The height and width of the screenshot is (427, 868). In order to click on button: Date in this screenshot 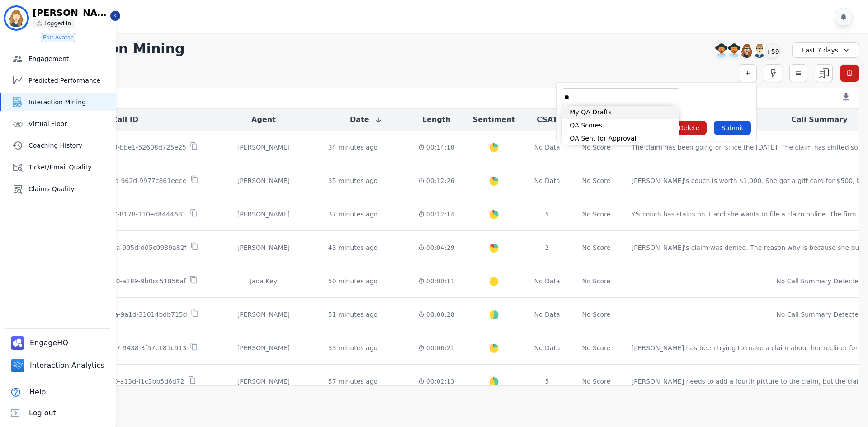, I will do `click(366, 120)`.